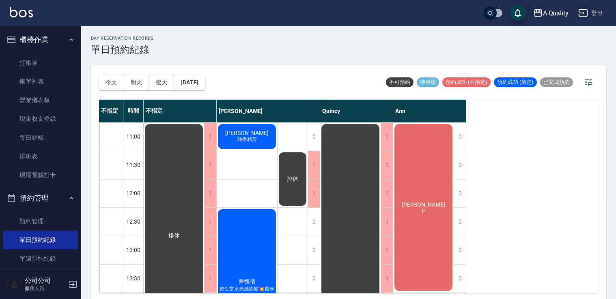  Describe the element at coordinates (357, 111) in the screenshot. I see `div: Quincy` at that location.